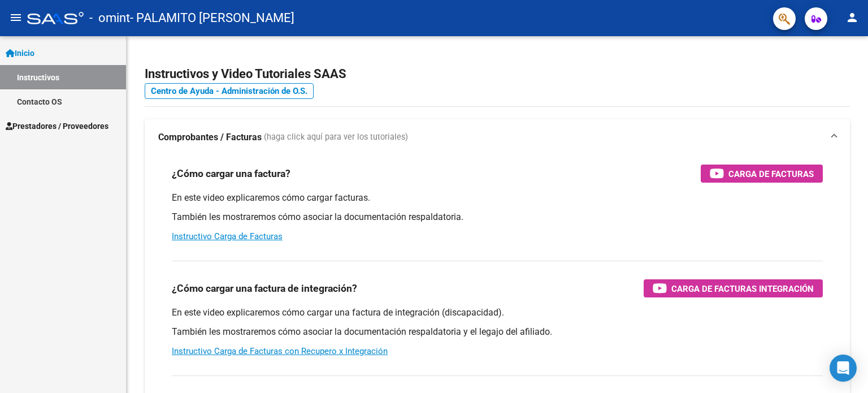 Image resolution: width=868 pixels, height=393 pixels. What do you see at coordinates (762, 174) in the screenshot?
I see `button: Carga de Facturas` at bounding box center [762, 174].